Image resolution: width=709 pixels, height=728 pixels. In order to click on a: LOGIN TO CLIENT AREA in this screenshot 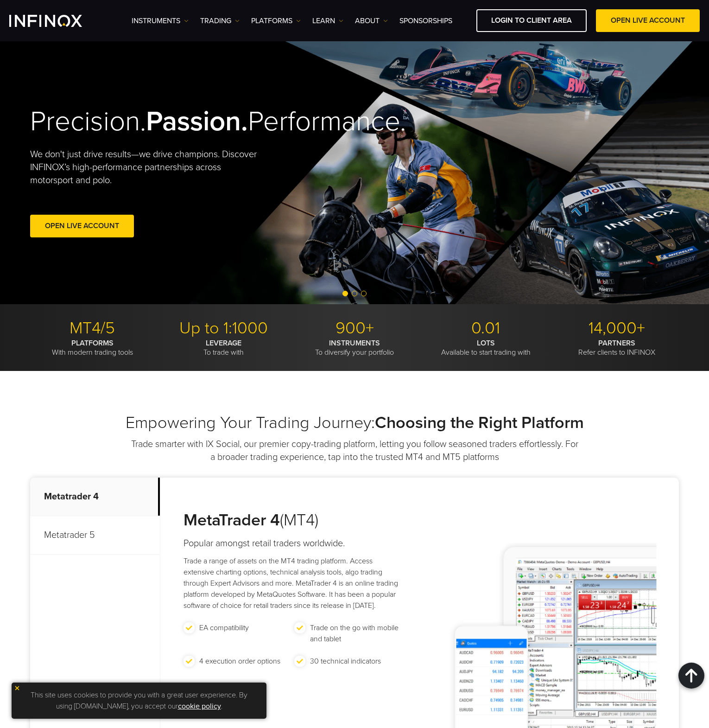, I will do `click(532, 21)`.